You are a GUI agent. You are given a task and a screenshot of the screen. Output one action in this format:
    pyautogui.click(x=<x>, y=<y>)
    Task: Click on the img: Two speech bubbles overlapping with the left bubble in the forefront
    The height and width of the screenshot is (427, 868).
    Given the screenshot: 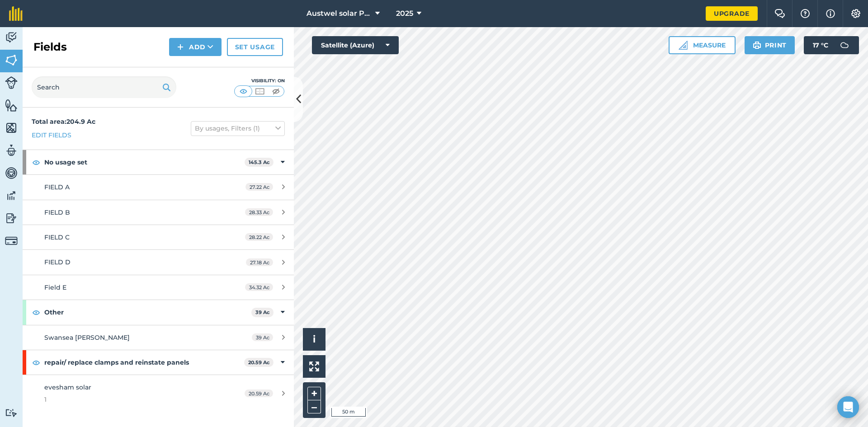 What is the action you would take?
    pyautogui.click(x=779, y=14)
    